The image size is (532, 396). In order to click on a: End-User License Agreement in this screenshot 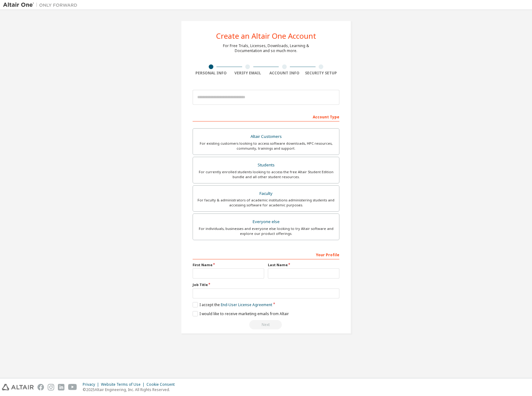, I will do `click(246, 305)`.